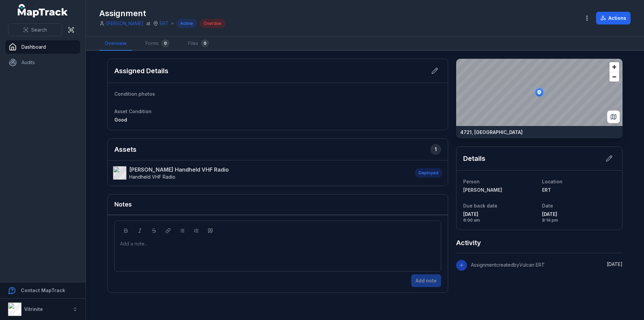 The image size is (644, 320). What do you see at coordinates (474, 158) in the screenshot?
I see `h2: Details` at bounding box center [474, 158].